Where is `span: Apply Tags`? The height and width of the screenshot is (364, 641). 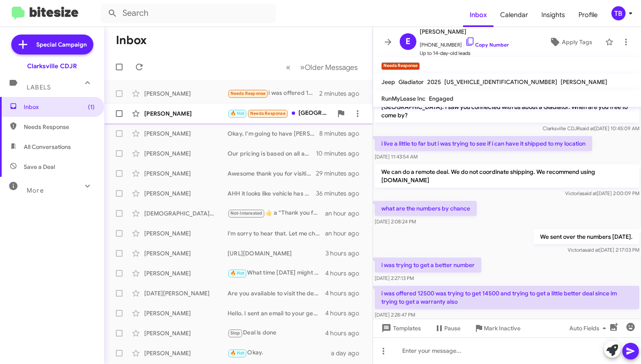
span: Apply Tags is located at coordinates (577, 42).